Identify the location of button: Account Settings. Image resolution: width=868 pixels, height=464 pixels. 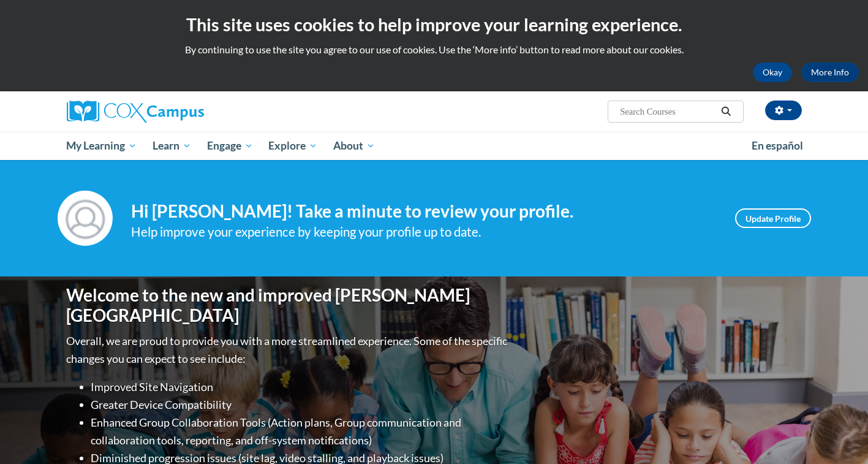
(784, 110).